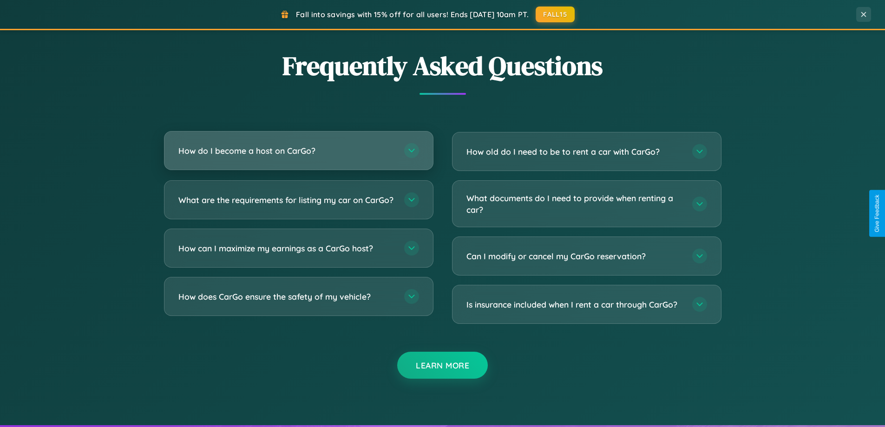  What do you see at coordinates (287, 248) in the screenshot?
I see `h3: How can I maximize my earnings as a CarGo host?` at bounding box center [287, 248].